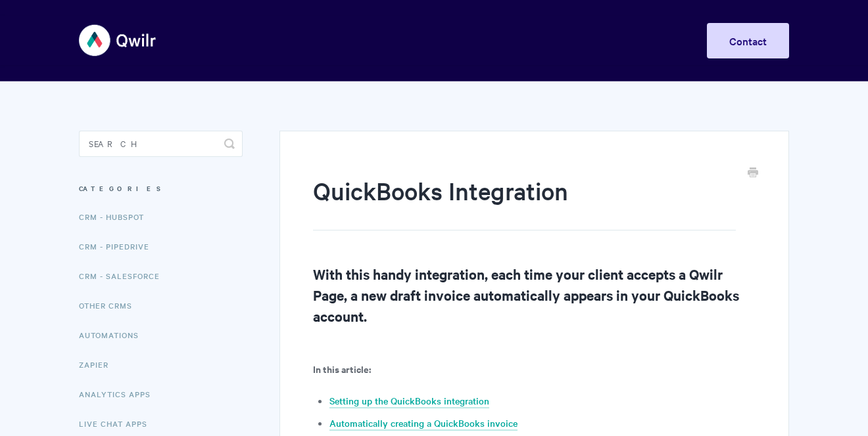  Describe the element at coordinates (524, 202) in the screenshot. I see `h1: QuickBooks Integration` at that location.